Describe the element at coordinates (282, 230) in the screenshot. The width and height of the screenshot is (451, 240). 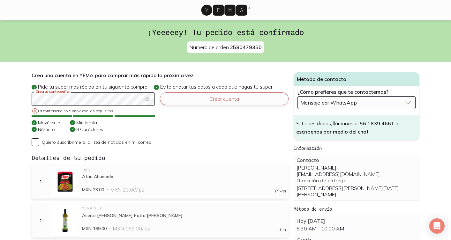
I see `span: (1 lt)` at that location.